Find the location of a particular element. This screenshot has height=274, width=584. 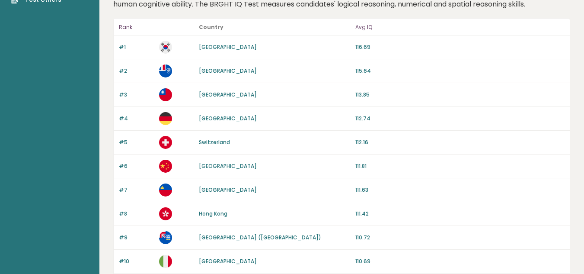

img: li.svg is located at coordinates (166, 190).